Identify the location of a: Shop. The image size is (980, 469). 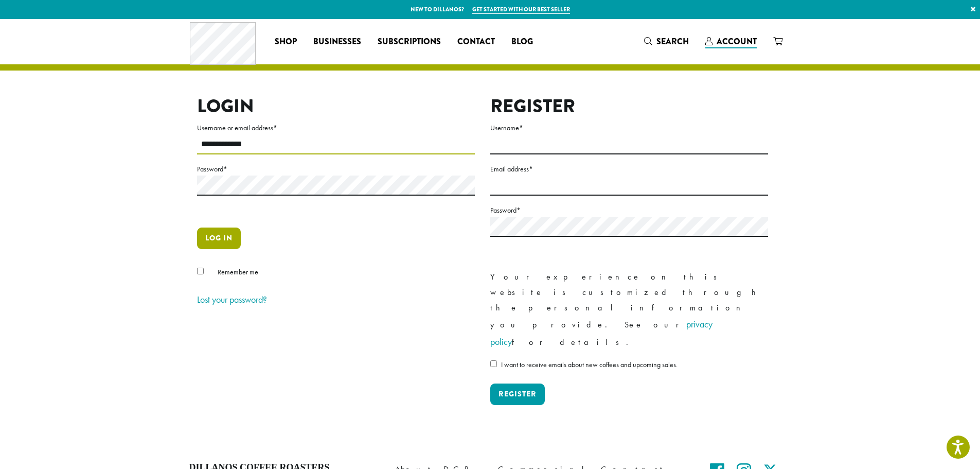
(286, 42).